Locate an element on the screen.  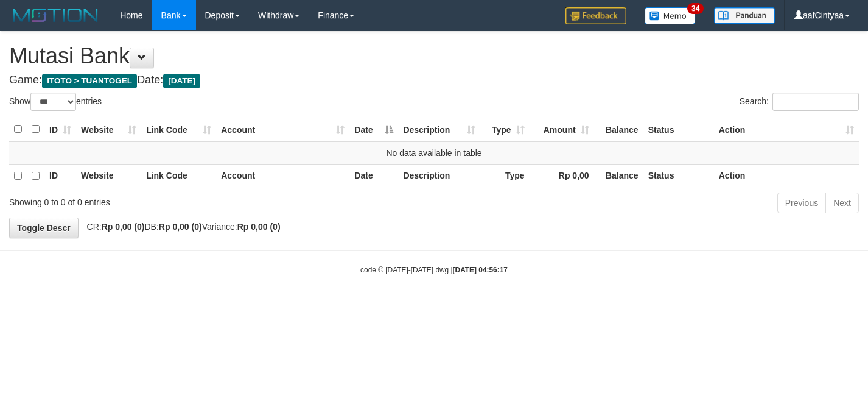
label: Search: is located at coordinates (799, 102).